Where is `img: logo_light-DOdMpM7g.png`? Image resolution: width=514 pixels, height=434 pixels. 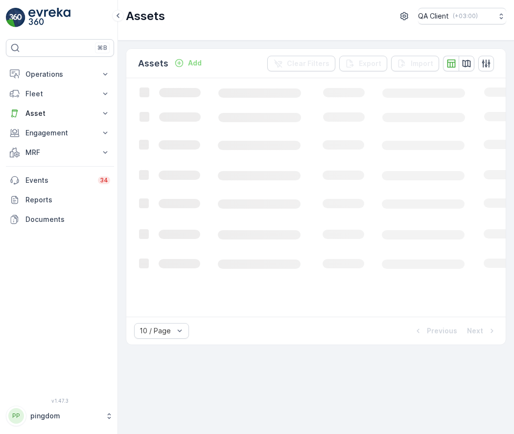
img: logo_light-DOdMpM7g.png is located at coordinates (49, 18).